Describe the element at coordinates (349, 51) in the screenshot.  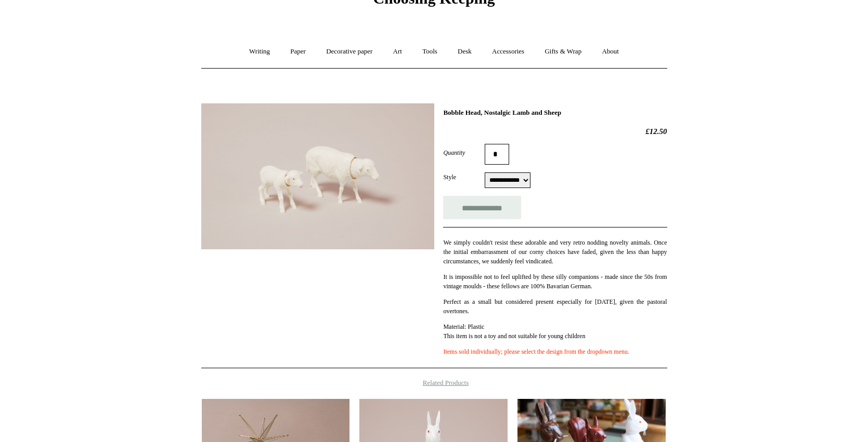
I see `a: Decorative paper` at that location.